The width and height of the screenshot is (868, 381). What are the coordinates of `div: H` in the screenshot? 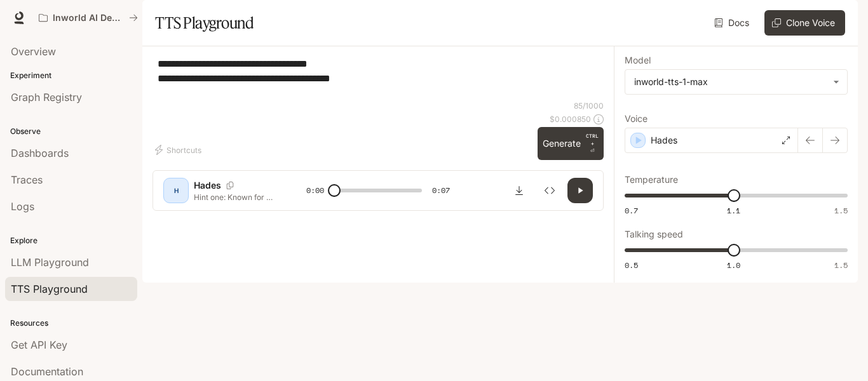 It's located at (176, 190).